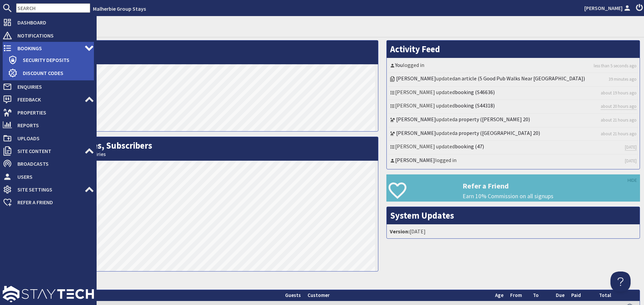 Image resolution: width=644 pixels, height=305 pixels. I want to click on span: Refer a Friend, so click(53, 202).